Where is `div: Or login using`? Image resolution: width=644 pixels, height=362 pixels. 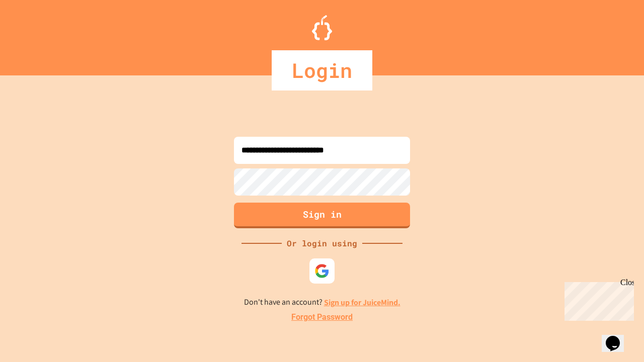 div: Or login using is located at coordinates (322, 243).